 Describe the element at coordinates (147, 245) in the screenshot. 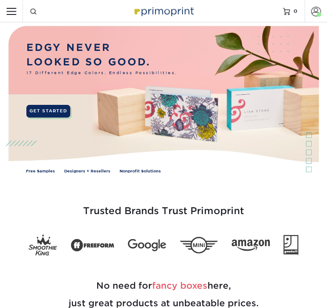

I see `img: Google` at that location.